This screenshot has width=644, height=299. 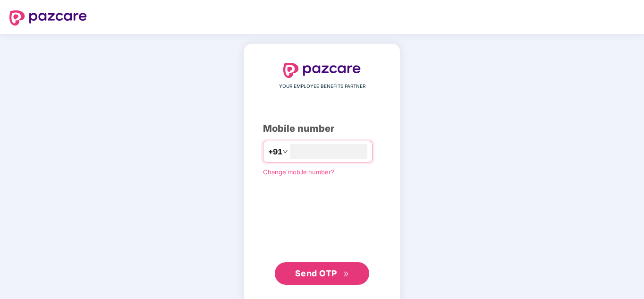 I want to click on button: Send OTPdouble-right, so click(x=322, y=274).